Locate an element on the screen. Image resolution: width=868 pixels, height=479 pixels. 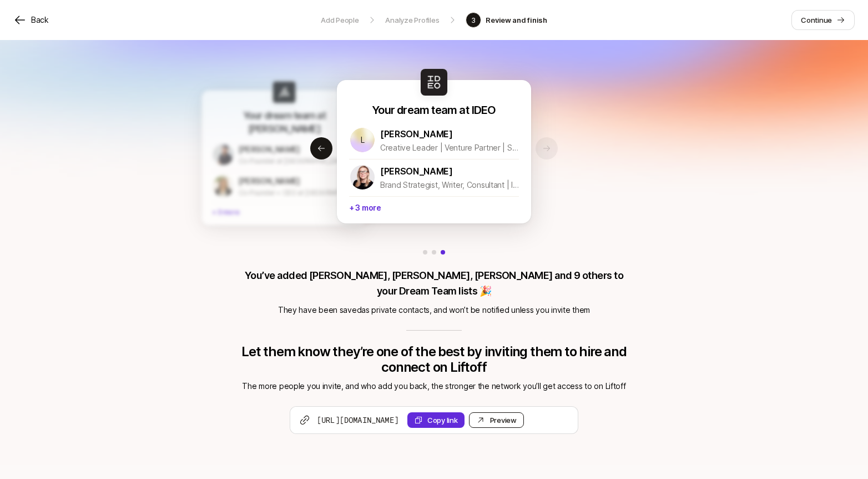
p: Brand Strategist, Writer, Consultant | IDEO Alum | Building strategic brands and experiences peop... is located at coordinates (450, 185).